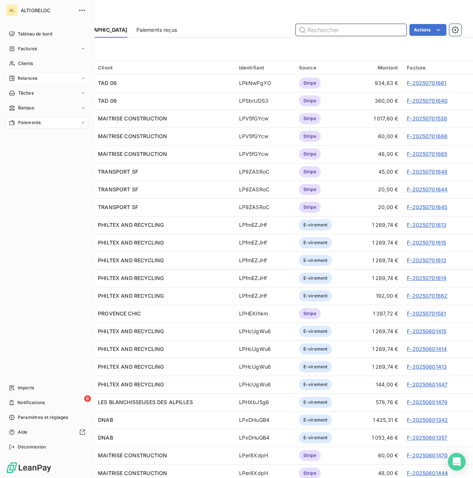 This screenshot has width=473, height=478. Describe the element at coordinates (26, 93) in the screenshot. I see `span: Tâches` at that location.